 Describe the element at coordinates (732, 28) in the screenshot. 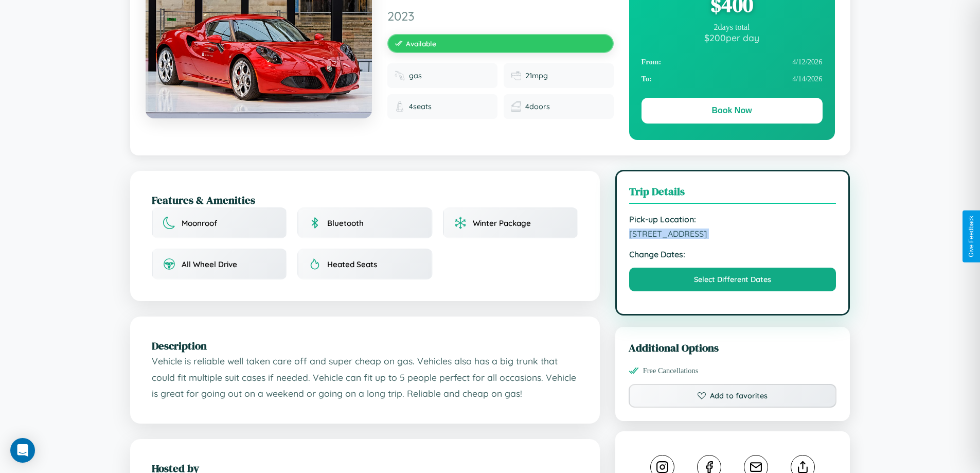

I see `div: 2 days total` at that location.